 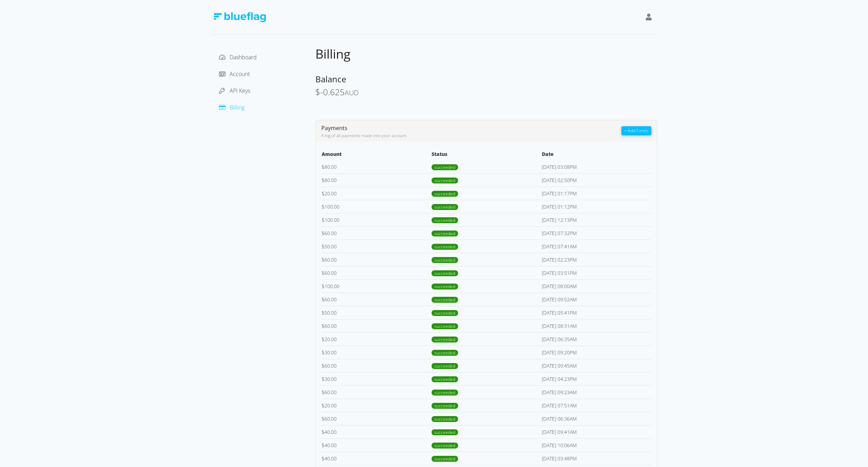 I want to click on span: API Keys, so click(x=240, y=91).